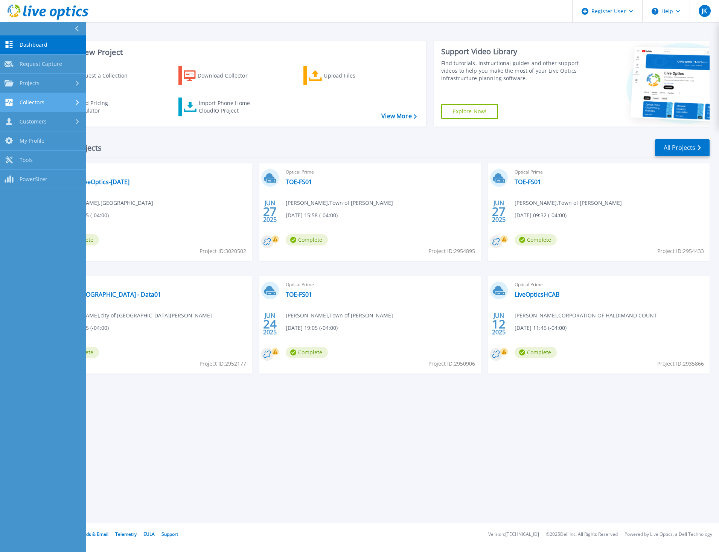 This screenshot has width=719, height=552. I want to click on h3: Start a New Project, so click(235, 52).